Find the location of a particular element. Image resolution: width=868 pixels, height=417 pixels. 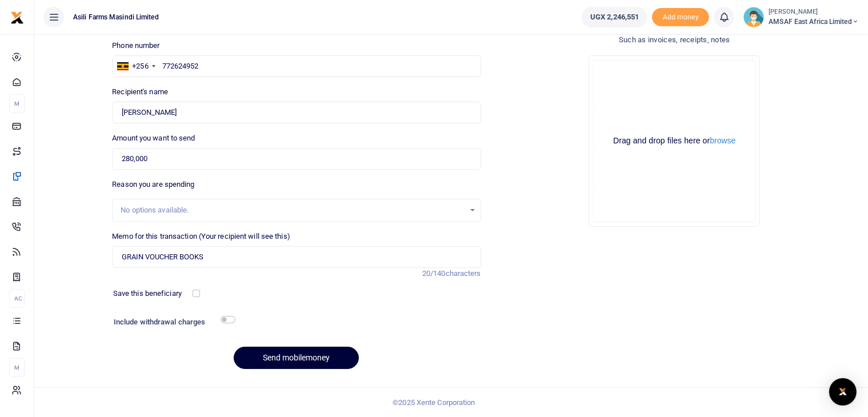

input: UGX is located at coordinates (296, 159).